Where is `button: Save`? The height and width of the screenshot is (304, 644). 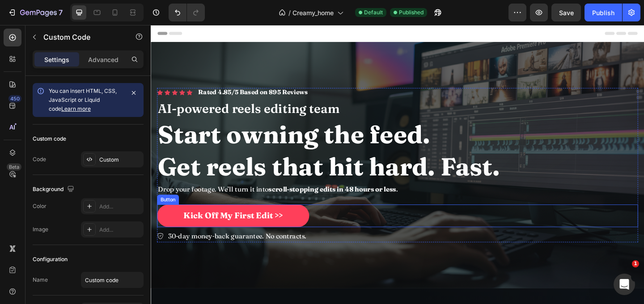 button: Save is located at coordinates (566, 12).